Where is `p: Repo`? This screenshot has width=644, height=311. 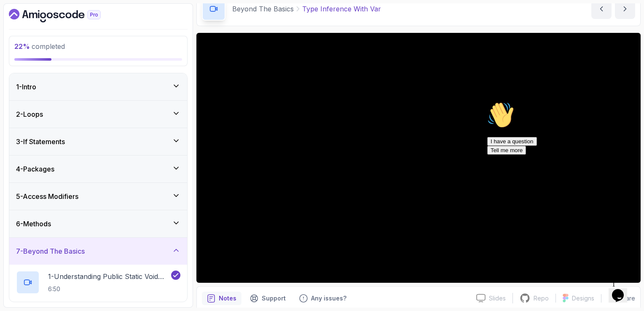 p: Repo is located at coordinates (541, 298).